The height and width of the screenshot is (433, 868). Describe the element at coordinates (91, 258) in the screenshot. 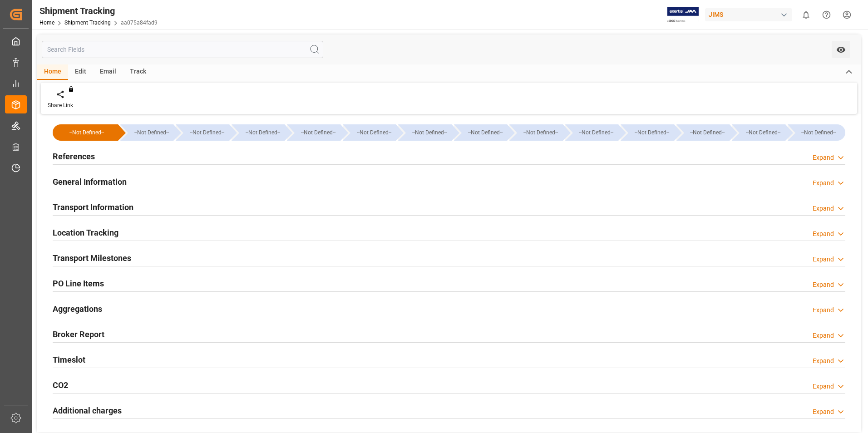

I see `h2: Transport Milestones` at that location.